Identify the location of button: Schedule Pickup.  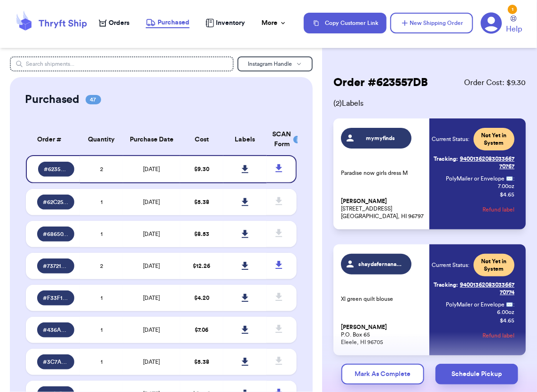
(477, 374).